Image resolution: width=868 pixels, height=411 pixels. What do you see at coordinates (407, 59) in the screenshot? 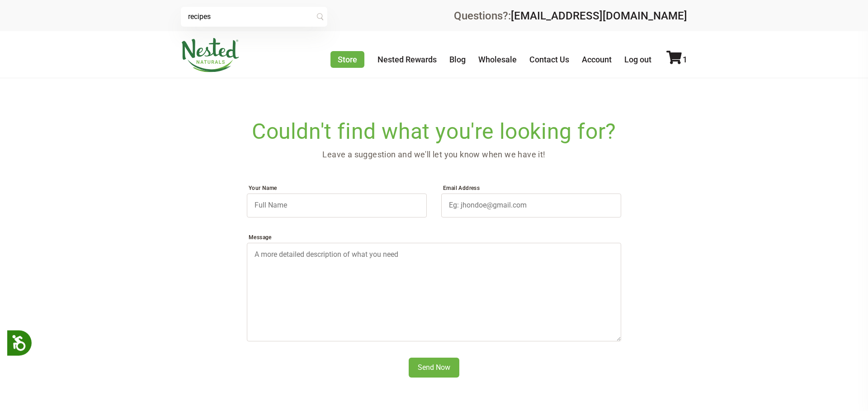
I see `a: Nested Rewards` at bounding box center [407, 59].